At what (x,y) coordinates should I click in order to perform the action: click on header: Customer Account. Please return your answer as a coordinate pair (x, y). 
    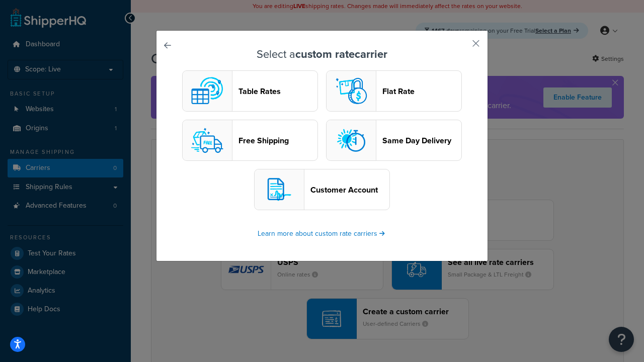
    Looking at the image, I should click on (349, 190).